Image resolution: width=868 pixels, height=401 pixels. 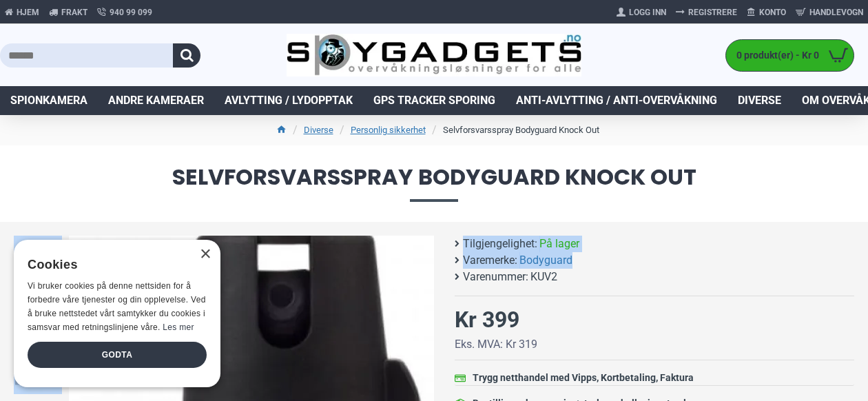 I want to click on img: SpyGadgets.no, so click(x=434, y=55).